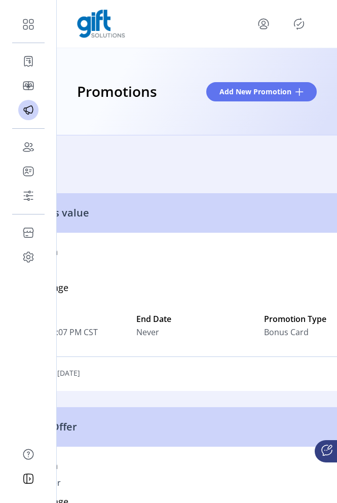 The width and height of the screenshot is (337, 503). I want to click on button: Publisher Panel, so click(299, 24).